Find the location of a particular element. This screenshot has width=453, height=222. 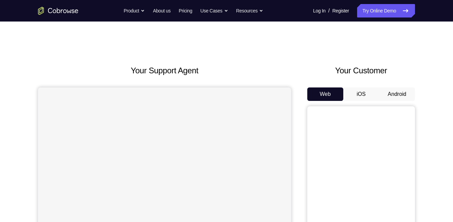

a: Register is located at coordinates (341, 11).